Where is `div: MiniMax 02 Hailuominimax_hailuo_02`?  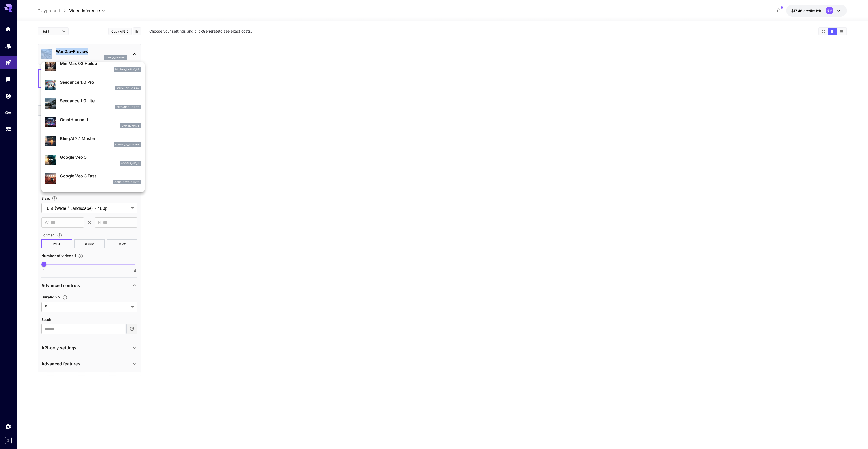
div: MiniMax 02 Hailuominimax_hailuo_02 is located at coordinates (93, 66).